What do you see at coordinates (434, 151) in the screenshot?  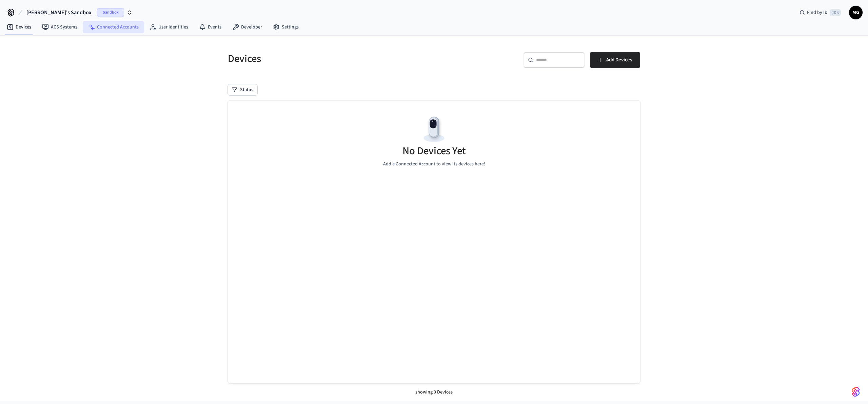 I see `h5: No Devices Yet` at bounding box center [434, 151].